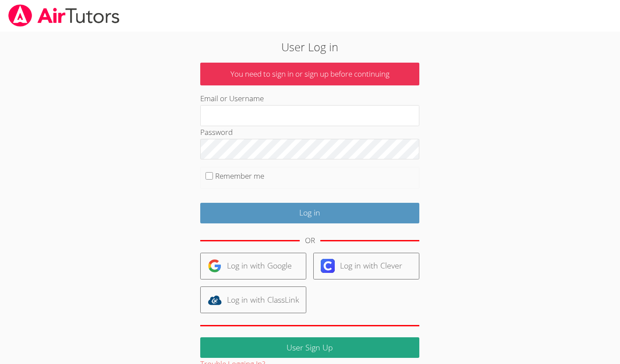 The image size is (620, 364). What do you see at coordinates (232, 98) in the screenshot?
I see `label: Email or Username` at bounding box center [232, 98].